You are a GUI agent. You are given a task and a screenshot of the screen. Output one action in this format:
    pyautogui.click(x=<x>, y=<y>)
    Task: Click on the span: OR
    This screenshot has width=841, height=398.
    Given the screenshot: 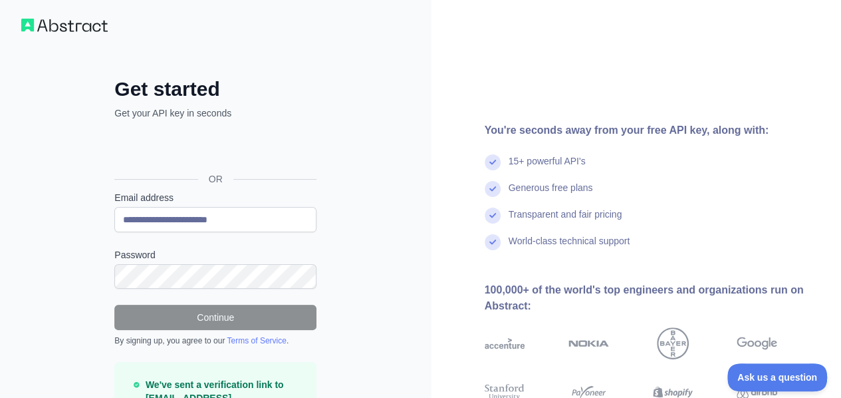 What is the action you would take?
    pyautogui.click(x=215, y=179)
    